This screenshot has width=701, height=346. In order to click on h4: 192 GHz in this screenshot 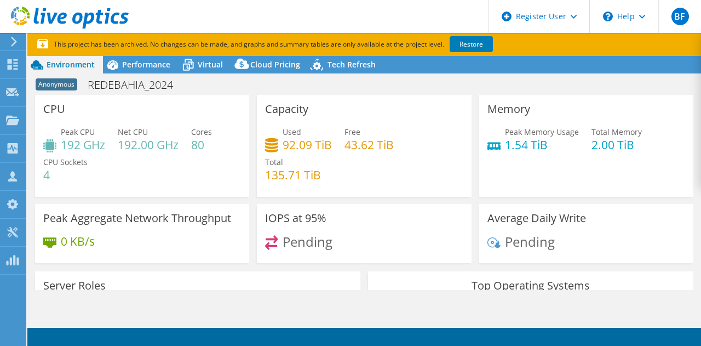, I will do `click(83, 145)`.